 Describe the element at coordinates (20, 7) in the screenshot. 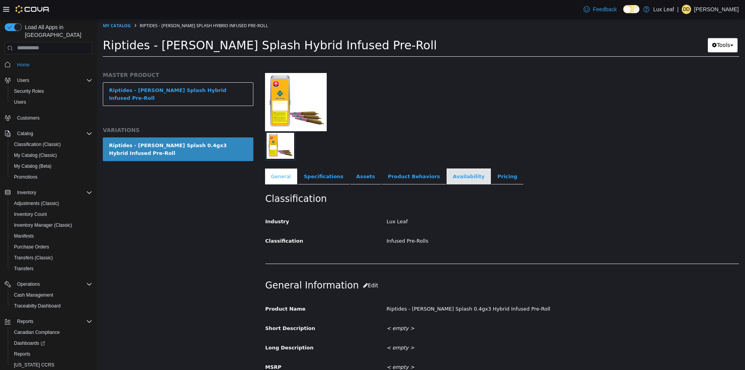

I see `a: My Catalog` at that location.